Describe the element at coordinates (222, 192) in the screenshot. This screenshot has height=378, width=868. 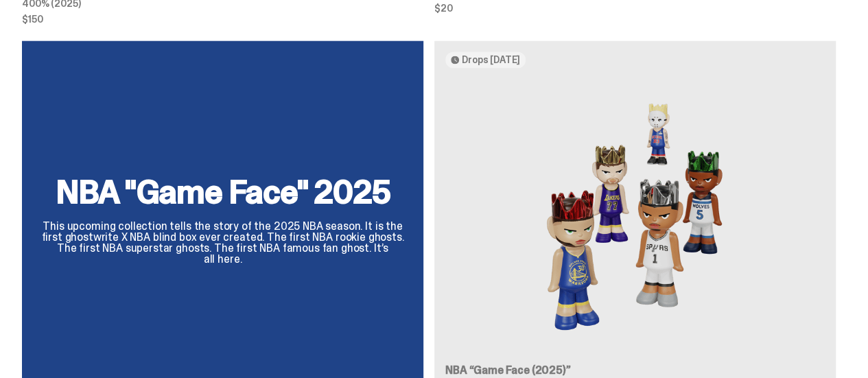
I see `h2: NBA "Game Face" 2025` at that location.